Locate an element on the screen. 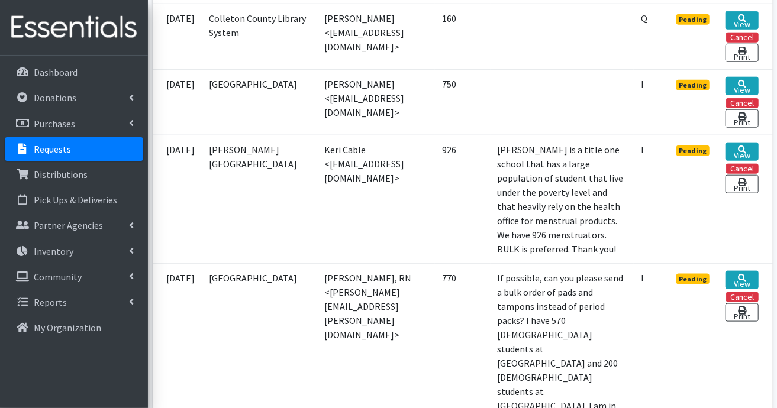 The height and width of the screenshot is (408, 777). abbr: Quantity is located at coordinates (644, 18).